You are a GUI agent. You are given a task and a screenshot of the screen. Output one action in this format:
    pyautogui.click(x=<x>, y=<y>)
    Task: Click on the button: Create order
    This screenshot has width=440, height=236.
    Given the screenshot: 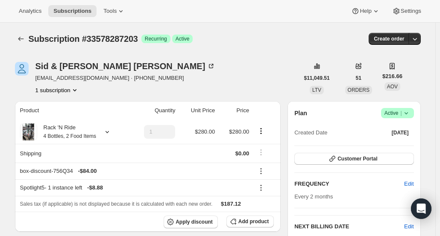 What is the action you would take?
    pyautogui.click(x=389, y=39)
    